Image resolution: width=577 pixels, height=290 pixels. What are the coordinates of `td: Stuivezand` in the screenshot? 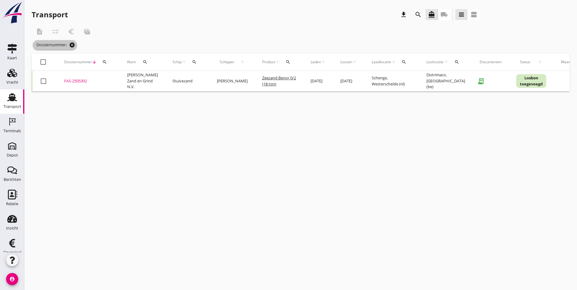 It's located at (187, 81).